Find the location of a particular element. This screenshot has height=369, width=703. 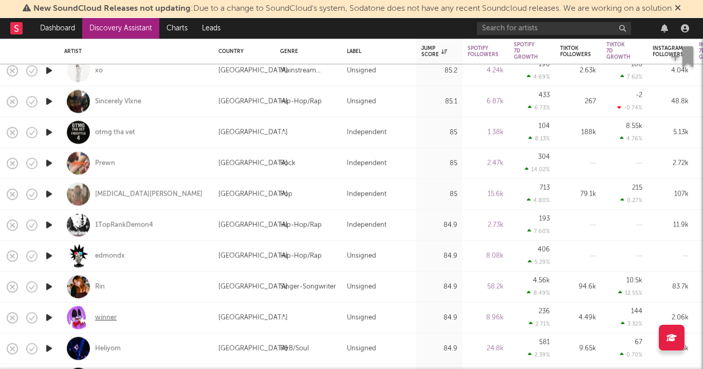

div: Tiktok 7D Growth is located at coordinates (619, 51).